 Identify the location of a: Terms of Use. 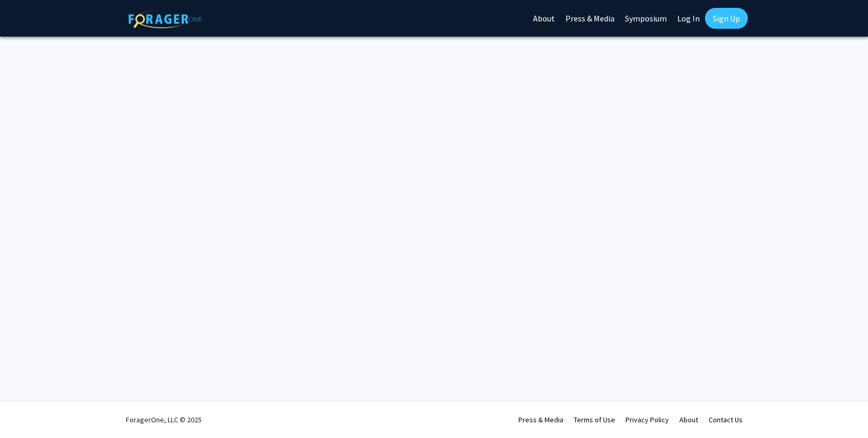
(594, 420).